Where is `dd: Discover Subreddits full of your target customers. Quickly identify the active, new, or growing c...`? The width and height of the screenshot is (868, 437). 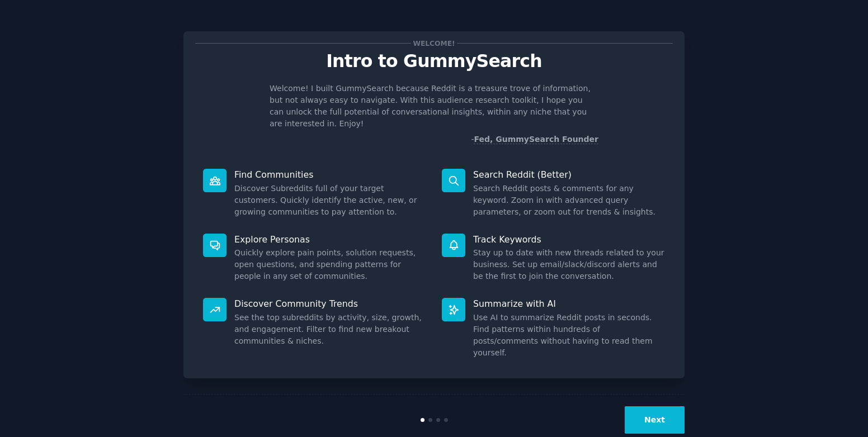 dd: Discover Subreddits full of your target customers. Quickly identify the active, new, or growing c... is located at coordinates (330, 200).